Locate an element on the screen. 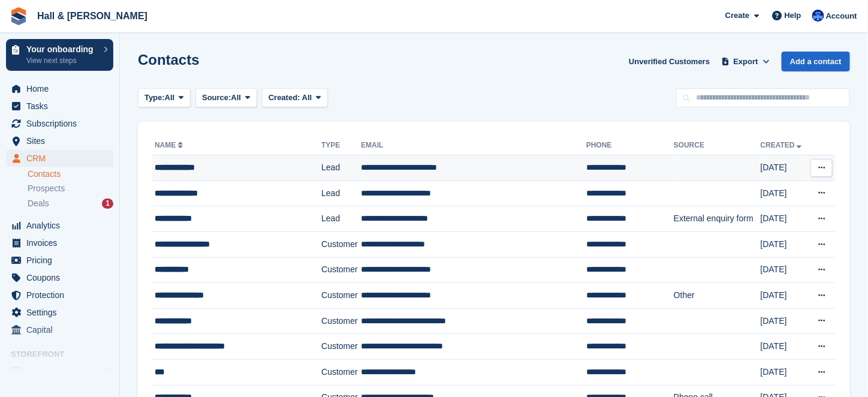  span: Coupons is located at coordinates (62, 277).